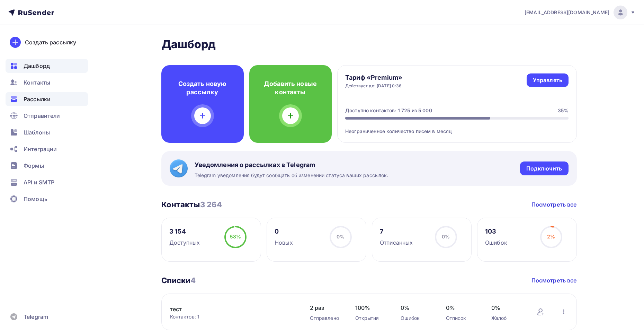 Image resolution: width=644 pixels, height=332 pixels. Describe the element at coordinates (284, 242) in the screenshot. I see `div: Новых` at that location.